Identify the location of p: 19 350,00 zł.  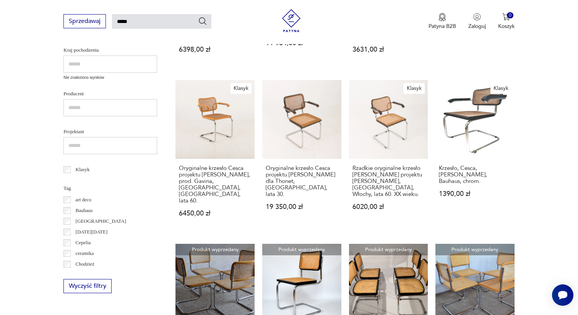
(302, 207).